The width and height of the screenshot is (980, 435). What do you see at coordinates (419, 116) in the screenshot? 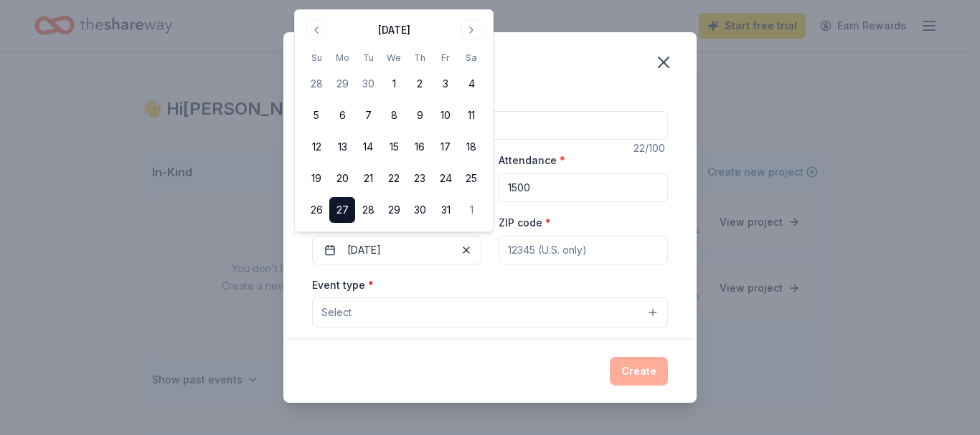
I see `button: 9` at bounding box center [419, 116].